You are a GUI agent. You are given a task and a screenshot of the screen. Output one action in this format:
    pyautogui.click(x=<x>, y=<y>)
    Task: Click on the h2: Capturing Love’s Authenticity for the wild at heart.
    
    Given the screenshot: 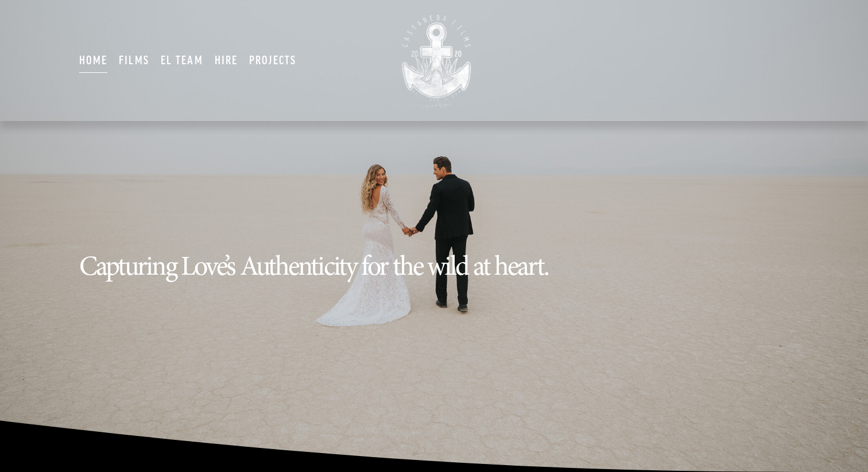 What is the action you would take?
    pyautogui.click(x=314, y=266)
    